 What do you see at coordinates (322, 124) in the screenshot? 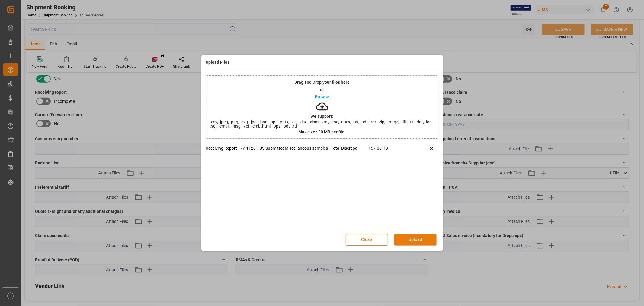
I see `span: .csv, .jpeg, .png, .svg, .jpg, .json, .ppt, .pptx, .xls, .xlsx, .xlsm, .xml, .doc, .docx, .txt, ....` at bounding box center [322, 124].